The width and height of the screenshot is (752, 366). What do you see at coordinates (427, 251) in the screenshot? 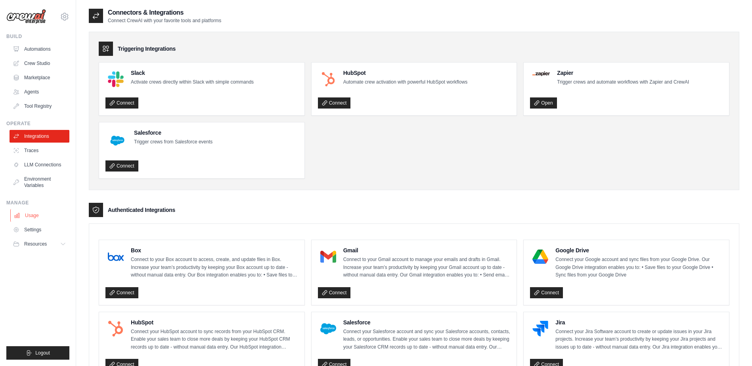
I see `h4: Gmail` at bounding box center [427, 251].